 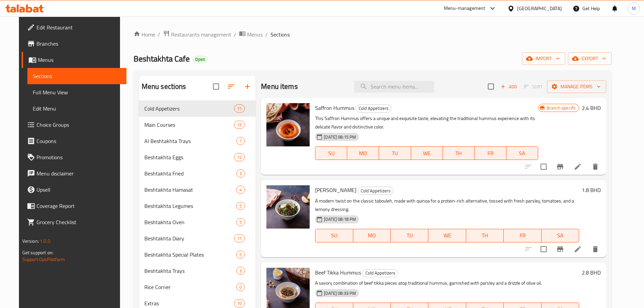 I want to click on span: Manage items, so click(x=577, y=87).